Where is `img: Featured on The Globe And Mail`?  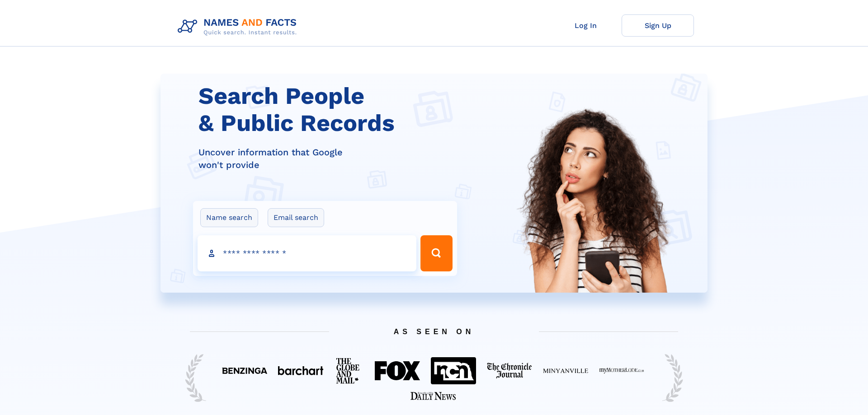
img: Featured on The Globe And Mail is located at coordinates (349, 371).